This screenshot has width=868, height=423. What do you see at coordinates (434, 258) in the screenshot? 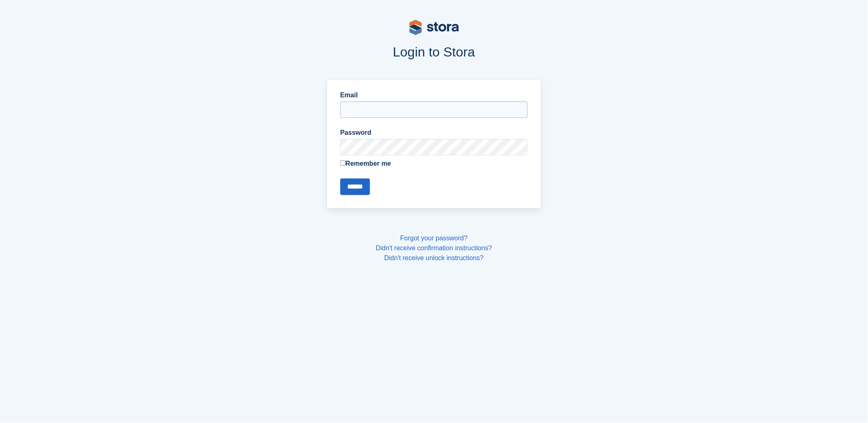
I see `a: Didn't receive unlock instructions?` at bounding box center [434, 258].